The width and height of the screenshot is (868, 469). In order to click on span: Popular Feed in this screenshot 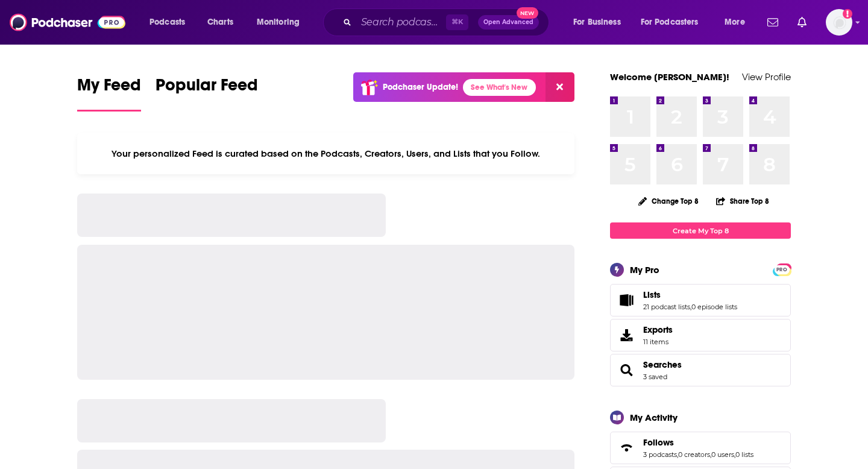, I will do `click(207, 89)`.